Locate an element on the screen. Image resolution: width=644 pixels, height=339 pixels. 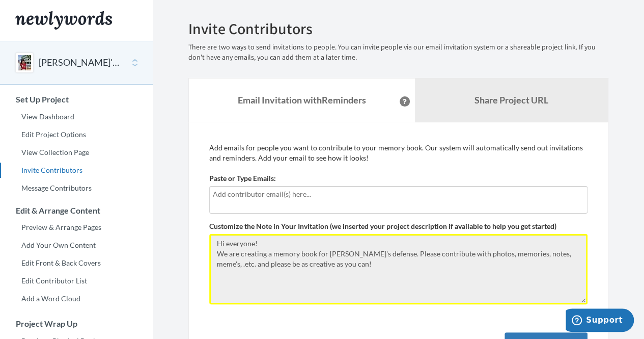
p: There are two ways to send invitations to people. You can invite people via our email invitation ... is located at coordinates (398, 52).